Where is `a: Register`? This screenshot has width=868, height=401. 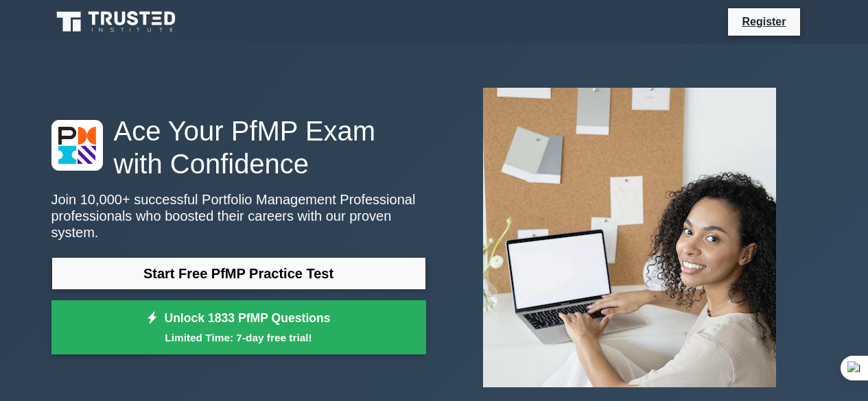 a: Register is located at coordinates (763, 21).